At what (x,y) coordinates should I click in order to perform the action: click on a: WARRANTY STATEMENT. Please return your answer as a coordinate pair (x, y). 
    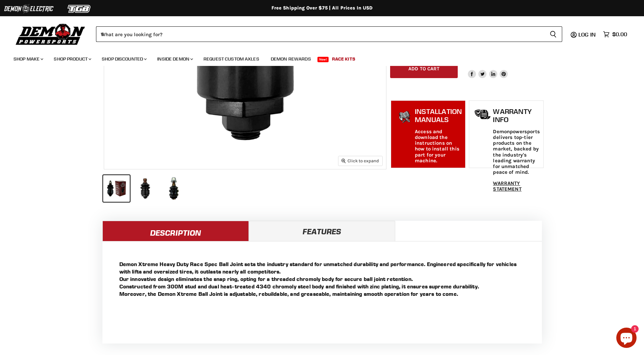
    Looking at the image, I should click on (507, 186).